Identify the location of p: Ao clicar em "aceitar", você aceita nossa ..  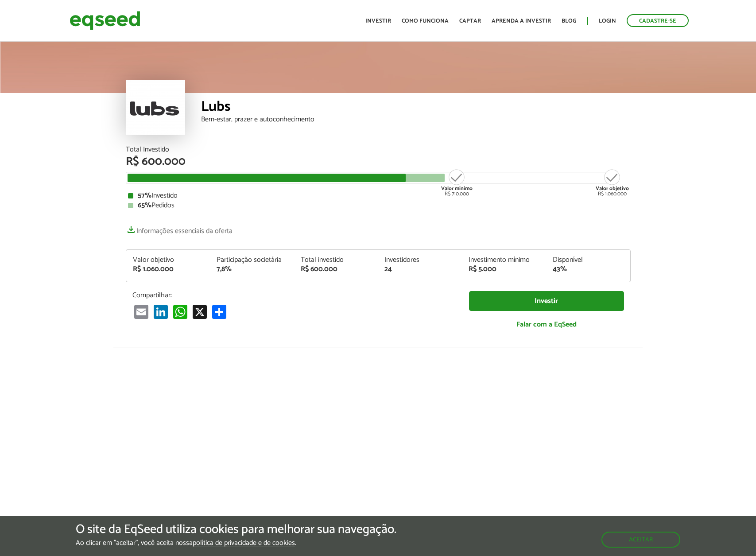
(236, 543).